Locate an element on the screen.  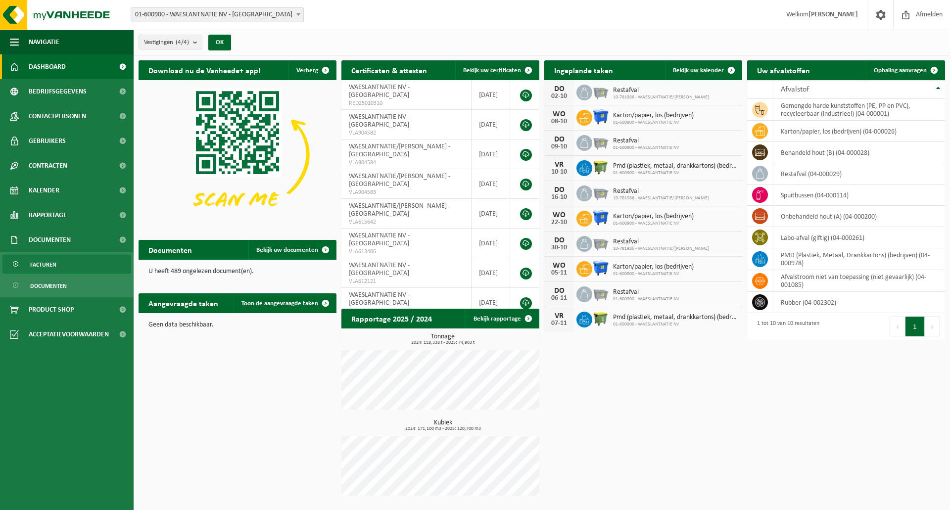
td: spuitbussen (04-000114) is located at coordinates (859, 195).